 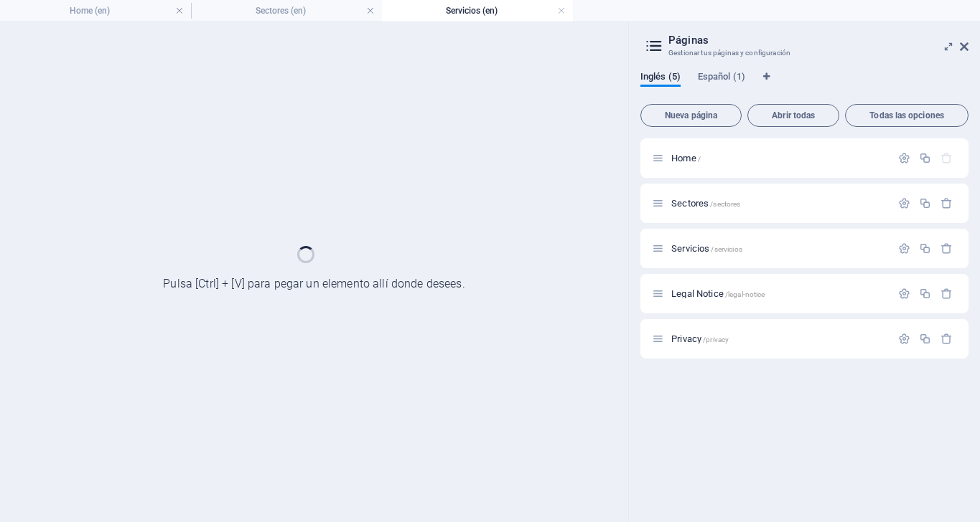 I want to click on span: Español (1), so click(x=722, y=78).